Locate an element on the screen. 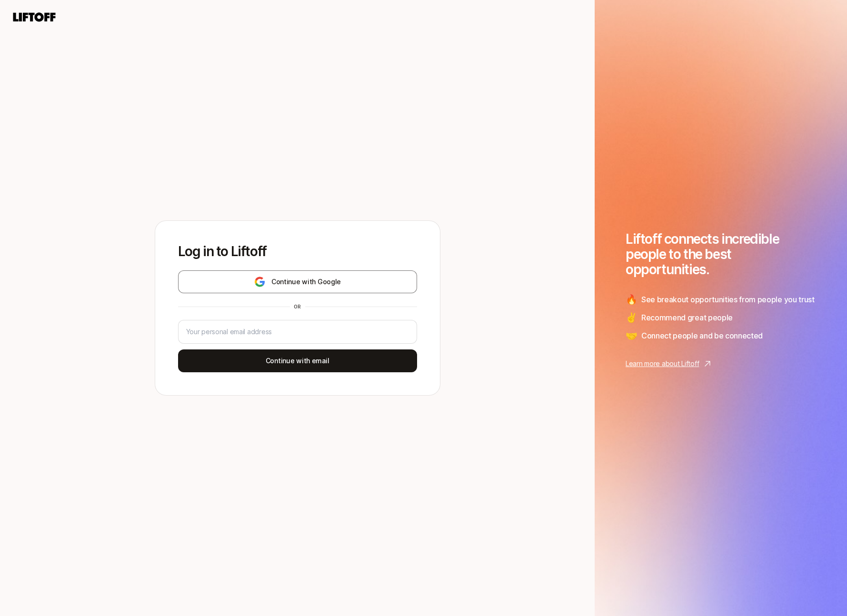 This screenshot has height=616, width=847. button: Continue with email is located at coordinates (298, 361).